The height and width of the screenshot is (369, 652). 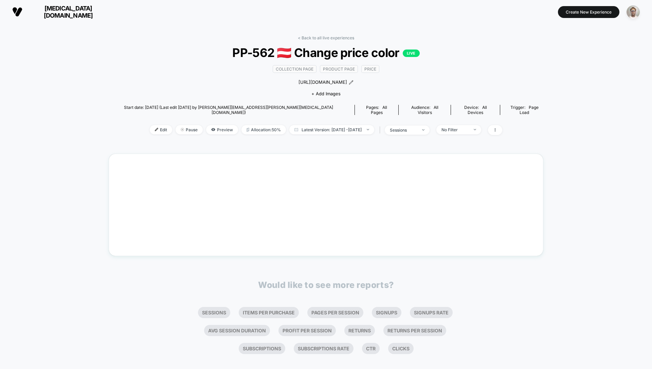 What do you see at coordinates (326, 94) in the screenshot?
I see `span: + Add Images` at bounding box center [326, 94].